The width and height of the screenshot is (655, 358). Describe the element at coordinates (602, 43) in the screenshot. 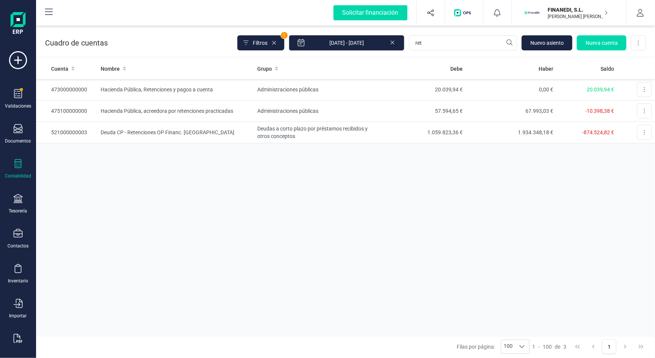

I see `span: Nueva cuenta` at that location.